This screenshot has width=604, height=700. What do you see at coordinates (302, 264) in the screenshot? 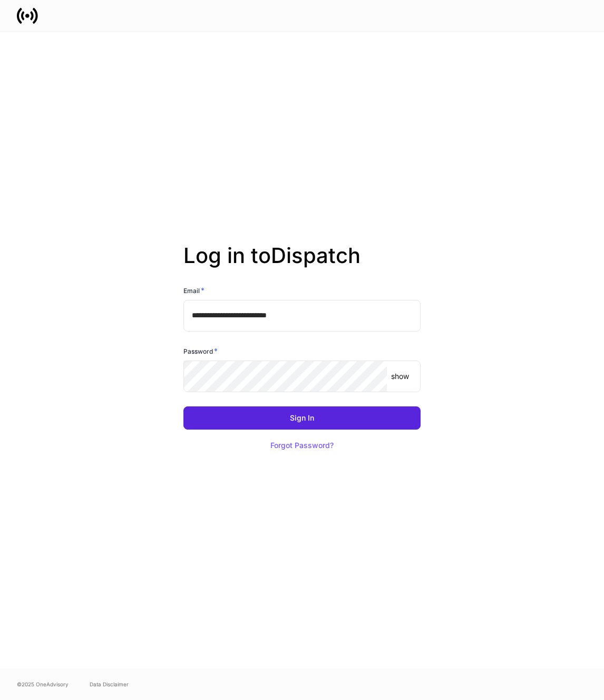
I see `h2: Log in to Dispatch` at bounding box center [302, 264].